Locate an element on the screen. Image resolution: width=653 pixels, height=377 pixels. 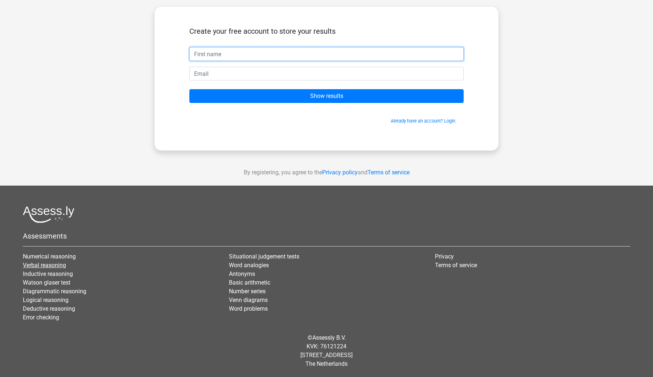
a: Verbal reasoning is located at coordinates (44, 265).